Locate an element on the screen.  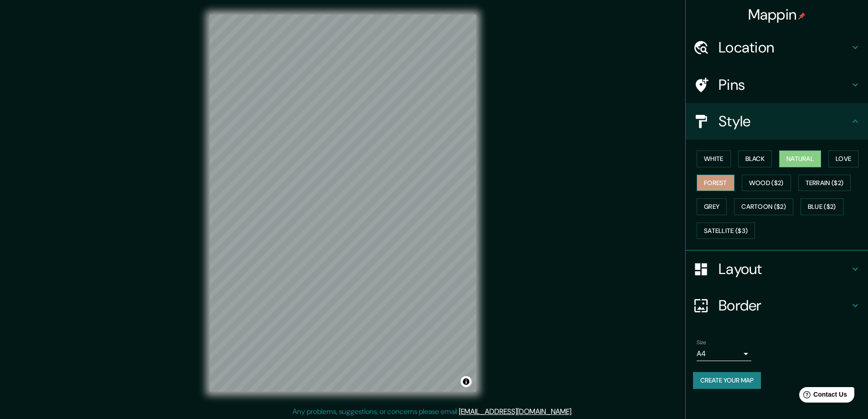
button: Toggle attribution is located at coordinates (466, 381).